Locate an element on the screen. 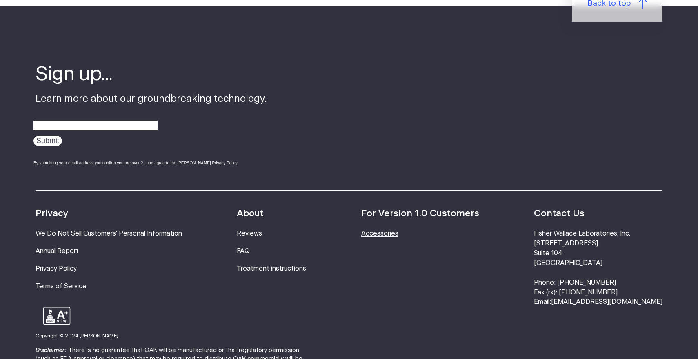 The image size is (698, 359). a: We Do Not Sell Customers' Personal Information is located at coordinates (109, 233).